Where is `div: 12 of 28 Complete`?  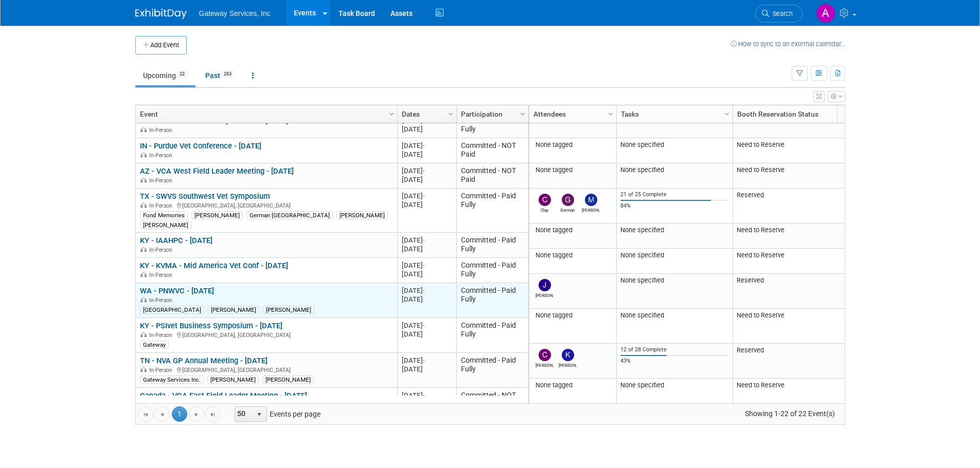
div: 12 of 28 Complete is located at coordinates (674, 350).